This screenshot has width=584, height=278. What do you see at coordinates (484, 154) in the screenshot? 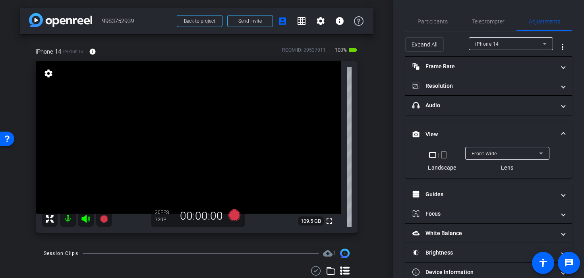
I see `span: Front Wide` at bounding box center [484, 154].